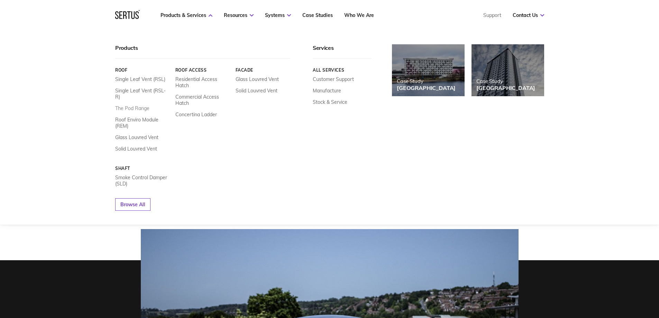  I want to click on a: Stock & Service, so click(330, 102).